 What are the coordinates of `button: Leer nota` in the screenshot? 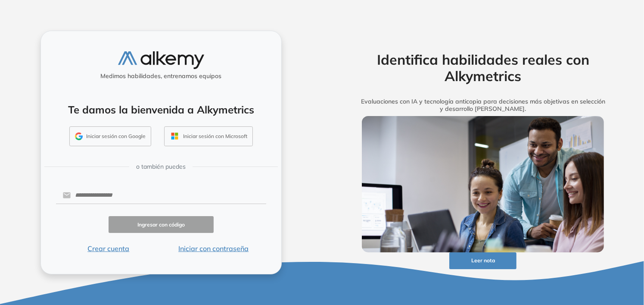 It's located at (483, 261).